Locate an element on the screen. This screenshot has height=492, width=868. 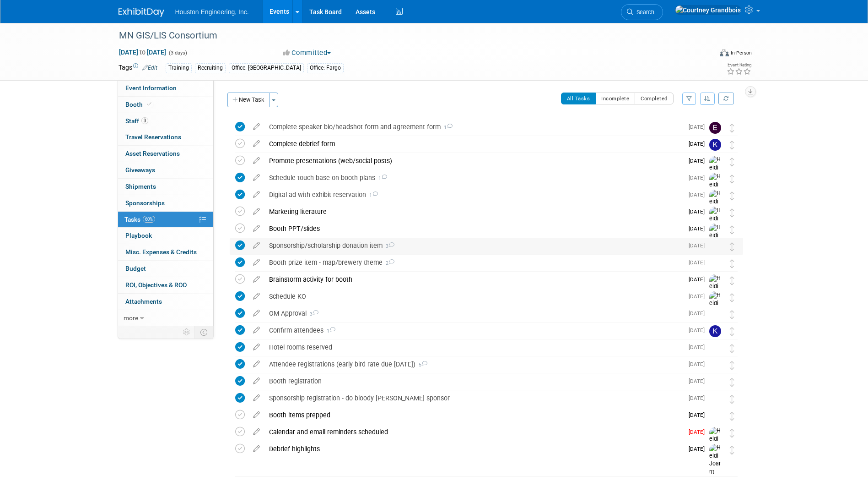
span: Budget is located at coordinates (136, 268).